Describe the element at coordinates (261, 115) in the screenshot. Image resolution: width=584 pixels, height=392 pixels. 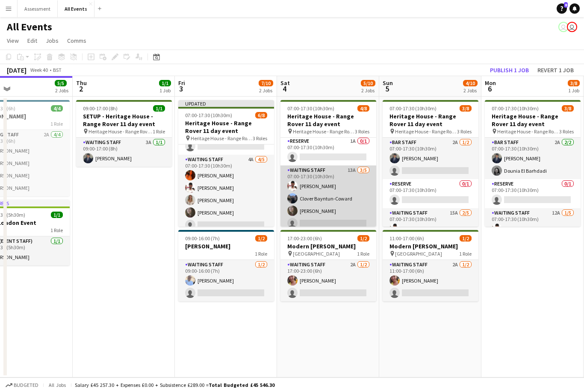
I see `span: 6/8` at that location.